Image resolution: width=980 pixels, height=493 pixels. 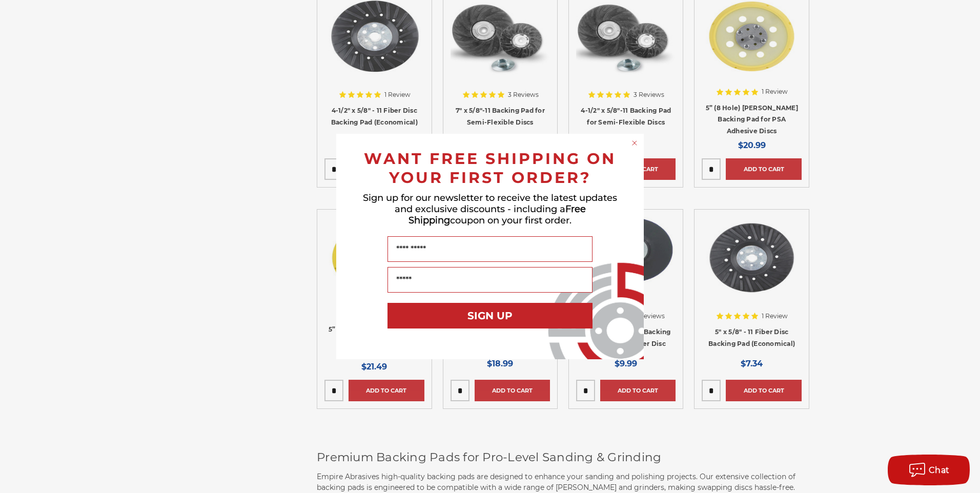 I want to click on button: Chat, so click(x=928, y=469).